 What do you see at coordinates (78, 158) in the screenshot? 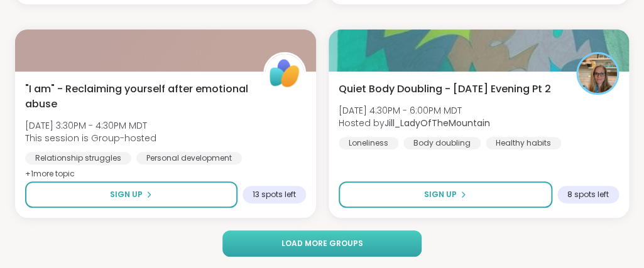
I see `div: Relationship struggles` at bounding box center [78, 158].